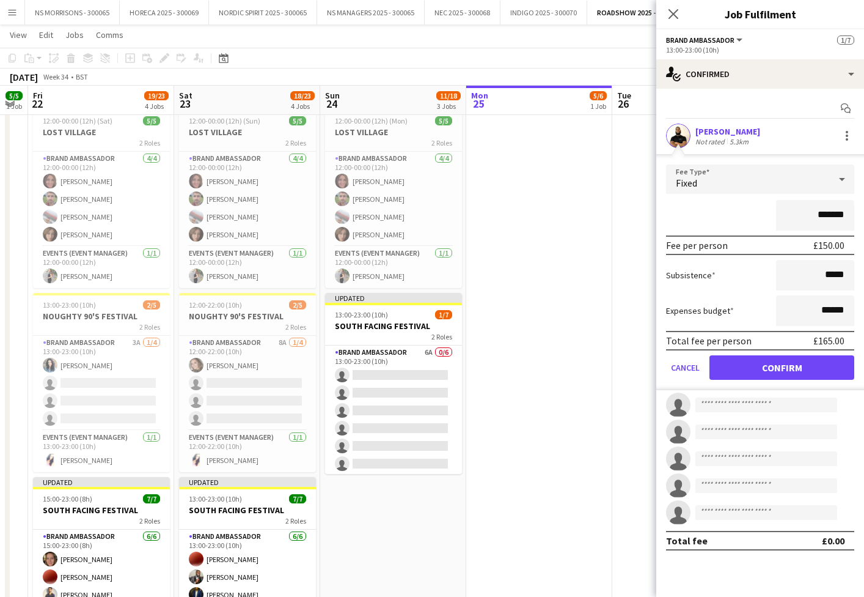  Describe the element at coordinates (829, 245) in the screenshot. I see `div: £150.00` at that location.